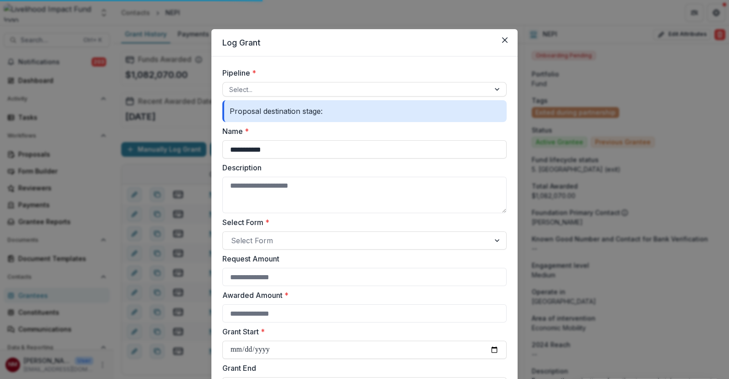 The image size is (729, 379). What do you see at coordinates (362, 295) in the screenshot?
I see `label: Awarded Amount` at bounding box center [362, 295].